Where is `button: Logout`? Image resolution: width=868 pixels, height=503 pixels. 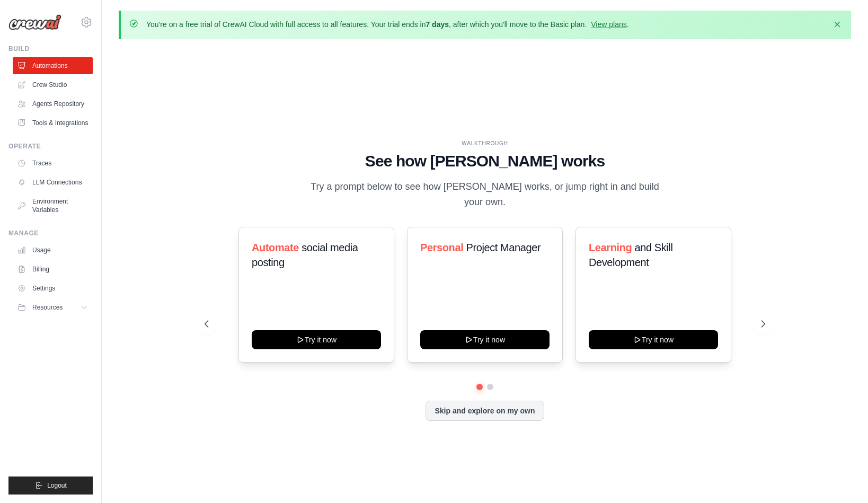
button: Logout is located at coordinates (51, 486).